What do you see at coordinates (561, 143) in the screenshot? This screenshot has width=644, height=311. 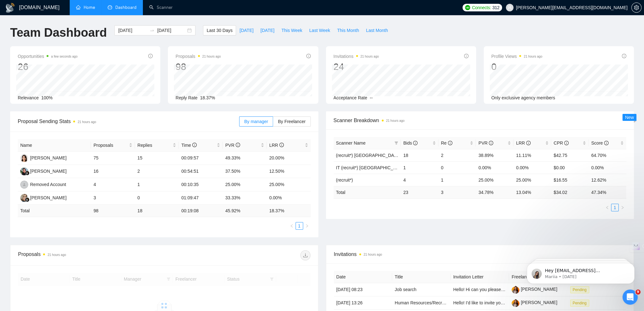 I see `span: CPR` at bounding box center [561, 143].